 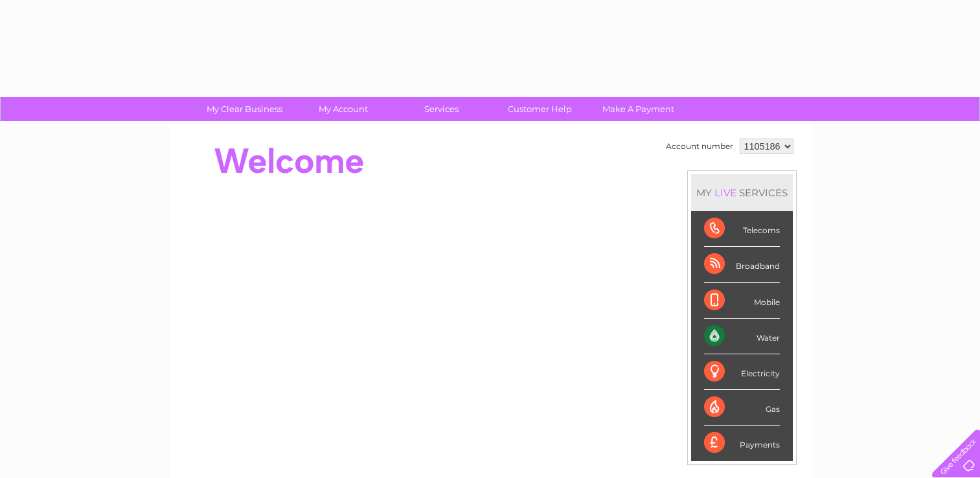 I want to click on div: Broadband, so click(x=741, y=264).